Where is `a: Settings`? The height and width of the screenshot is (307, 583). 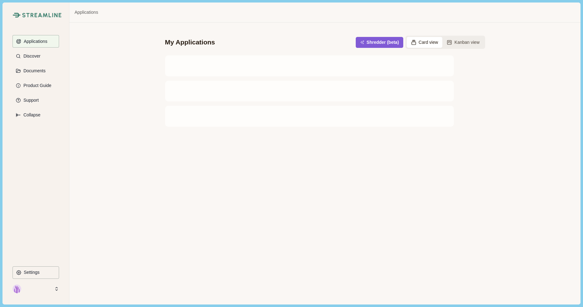 a: Settings is located at coordinates (36, 273).